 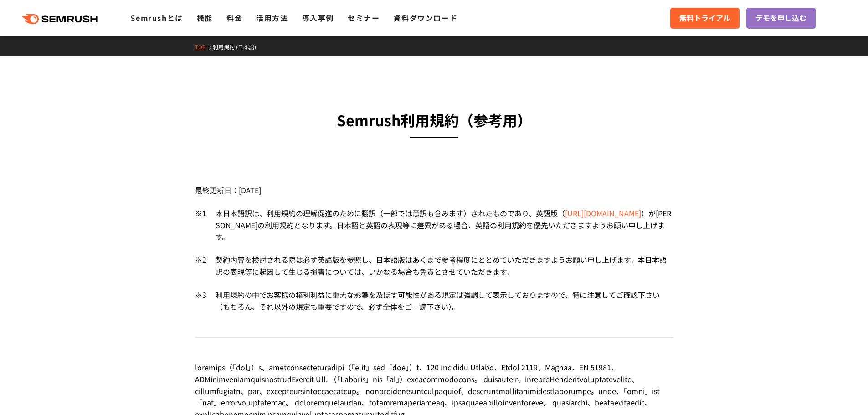 I want to click on a: 資料ダウンロード, so click(x=425, y=18).